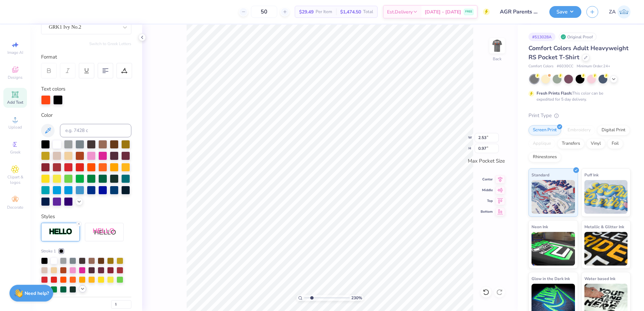 Image resolution: width=644 pixels, height=311 pixels. What do you see at coordinates (15, 152) in the screenshot?
I see `span: Greek` at bounding box center [15, 152].